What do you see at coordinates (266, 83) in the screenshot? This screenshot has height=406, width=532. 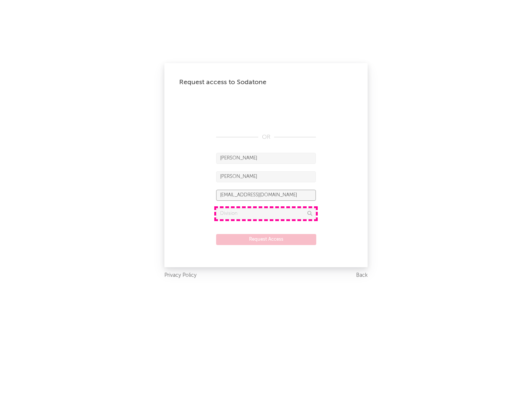 I see `div: Request access to Sodatone` at bounding box center [266, 83].